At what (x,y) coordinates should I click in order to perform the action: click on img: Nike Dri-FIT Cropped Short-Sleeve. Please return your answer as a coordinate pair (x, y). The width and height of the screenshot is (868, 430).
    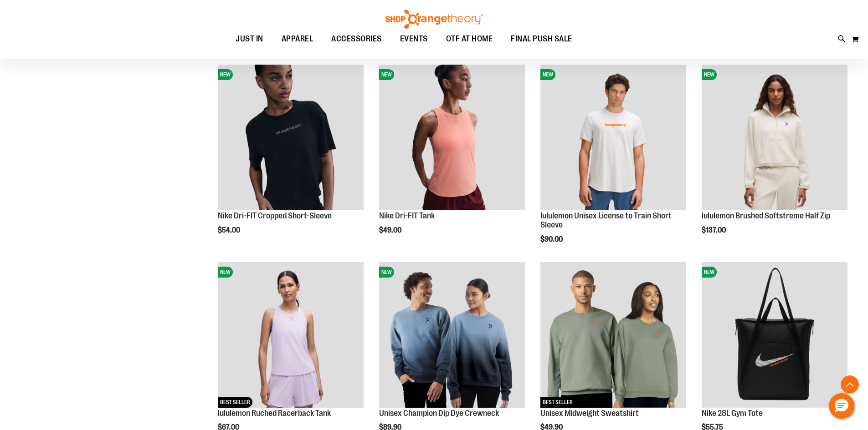
    Looking at the image, I should click on (291, 137).